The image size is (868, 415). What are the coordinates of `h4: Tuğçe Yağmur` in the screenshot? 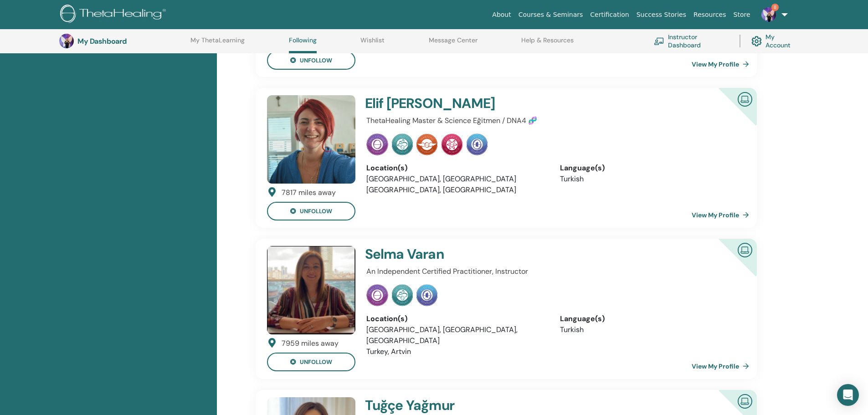 It's located at (521, 405).